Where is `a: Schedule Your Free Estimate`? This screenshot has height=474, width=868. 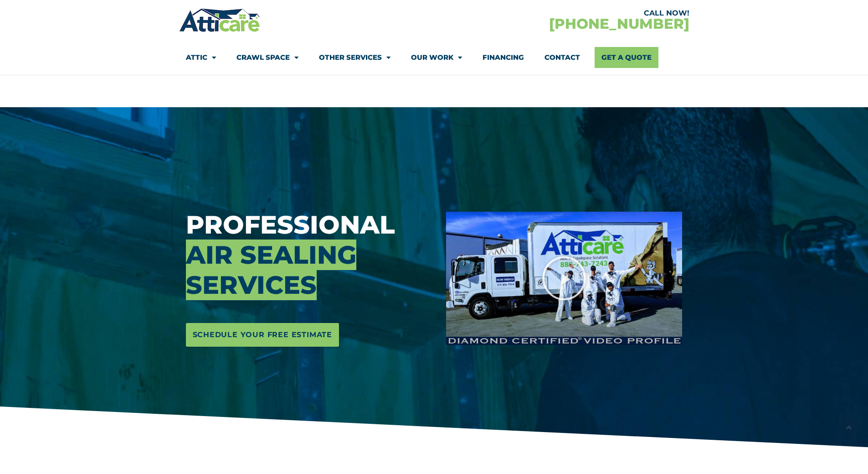 a: Schedule Your Free Estimate is located at coordinates (262, 335).